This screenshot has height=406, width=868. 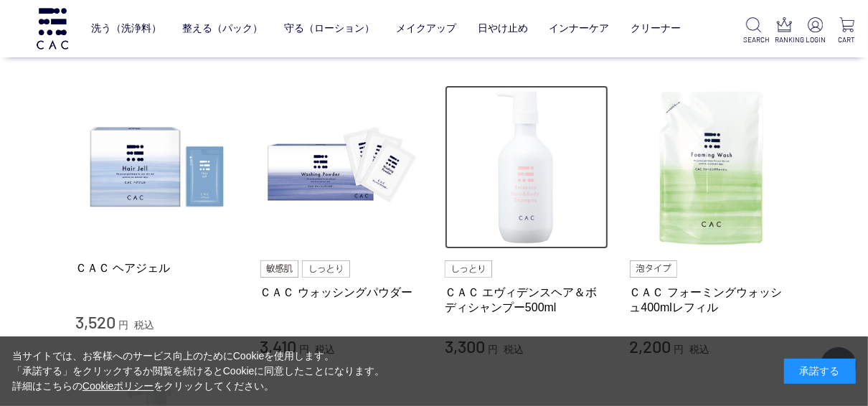 I want to click on img: ＣＡＣ エヴィデンスヘア＆ボディシャンプー500ml, so click(x=527, y=167).